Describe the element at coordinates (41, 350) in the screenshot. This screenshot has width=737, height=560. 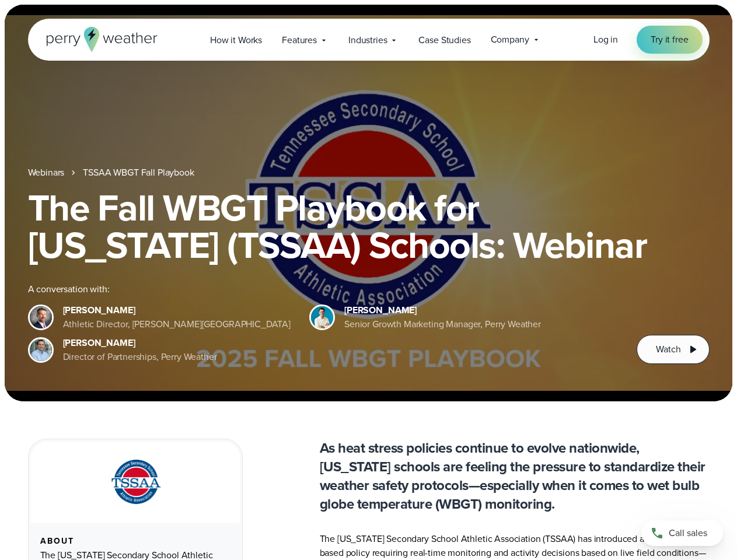
I see `img: Jeff Wood` at that location.